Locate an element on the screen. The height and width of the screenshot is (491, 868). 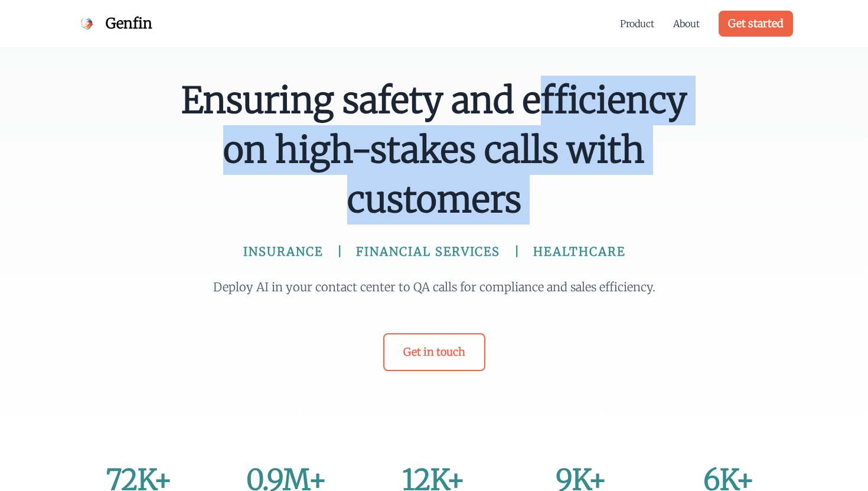
span: Genfin is located at coordinates (128, 23).